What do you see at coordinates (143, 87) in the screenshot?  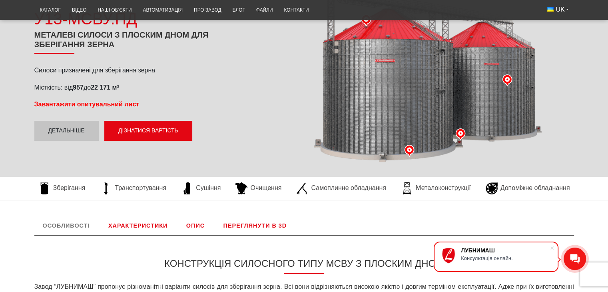 I see `p: Місткість: від до` at bounding box center [143, 87].